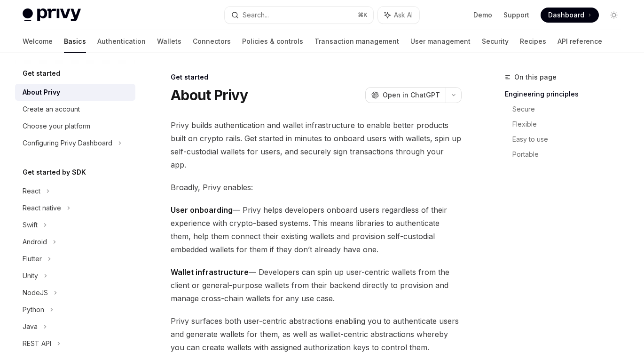 This screenshot has height=353, width=644. Describe the element at coordinates (30, 225) in the screenshot. I see `div: Swift` at that location.